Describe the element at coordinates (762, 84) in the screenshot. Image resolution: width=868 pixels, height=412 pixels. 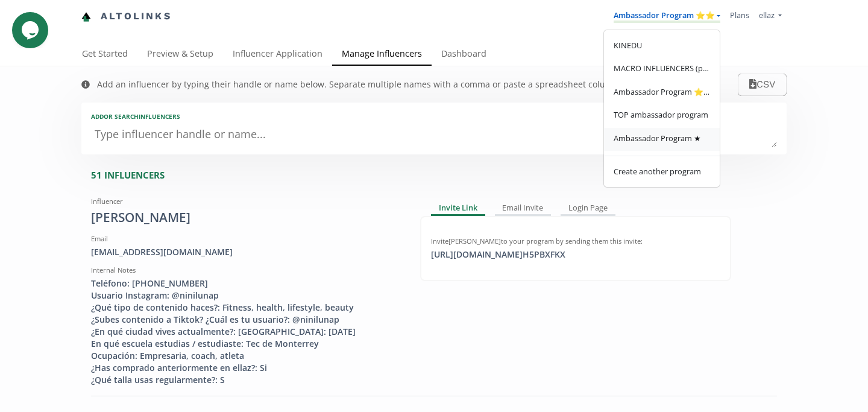
I see `button: CSV` at that location.